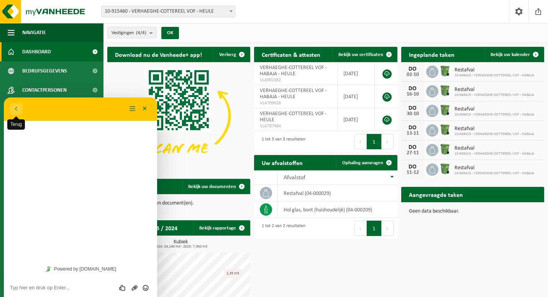 This screenshot has height=297, width=548. Describe the element at coordinates (338, 209) in the screenshot. I see `td: hol glas, bont (huishoudelijk) (04-000209)` at that location.